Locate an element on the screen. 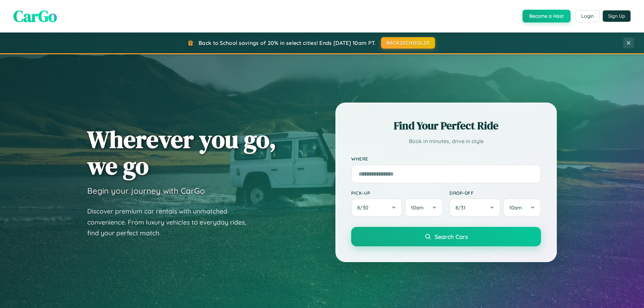 This screenshot has width=644, height=308. button: 8/30 is located at coordinates (377, 207).